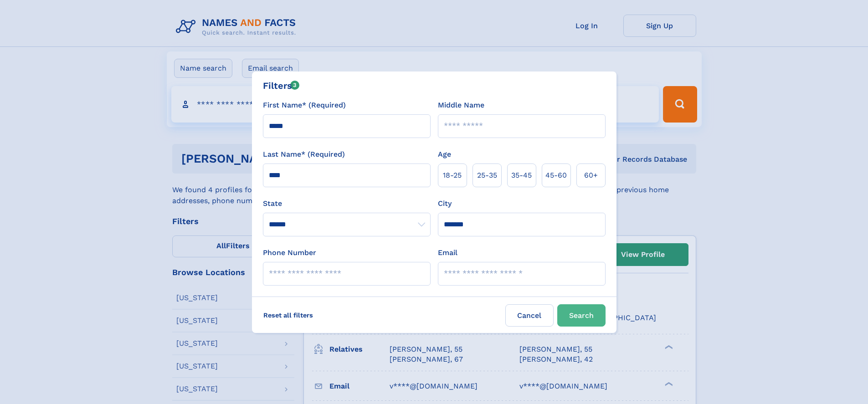 Image resolution: width=868 pixels, height=404 pixels. I want to click on span: 60+, so click(591, 175).